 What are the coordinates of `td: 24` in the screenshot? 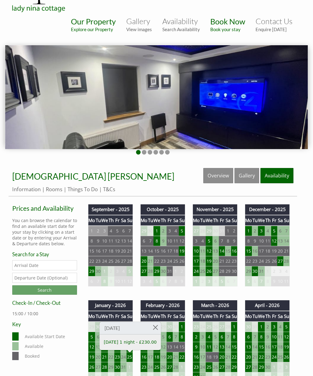 It's located at (261, 261).